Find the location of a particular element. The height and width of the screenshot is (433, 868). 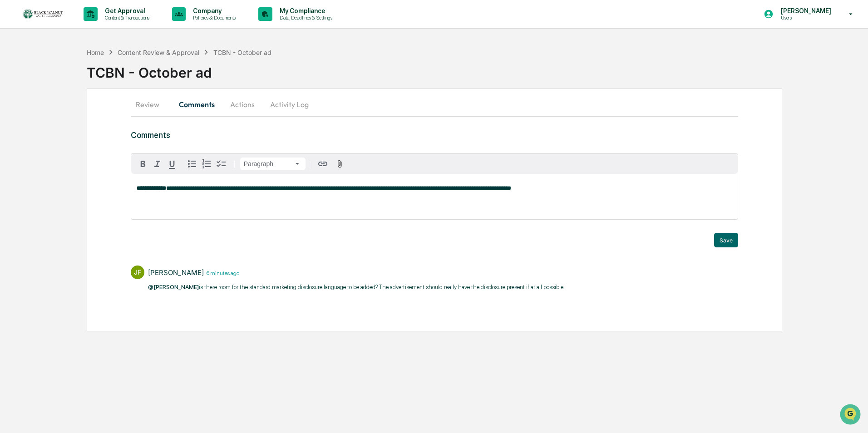

button: Review is located at coordinates (151, 104).